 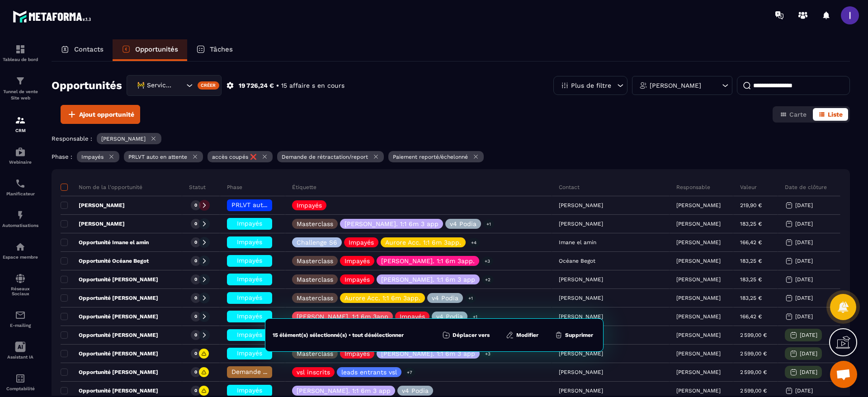 What do you see at coordinates (82, 51) in the screenshot?
I see `a: Contacts` at bounding box center [82, 51].